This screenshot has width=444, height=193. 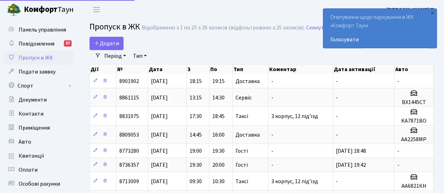 What do you see at coordinates (39, 58) in the screenshot?
I see `a: Пропуск в ЖК` at bounding box center [39, 58].